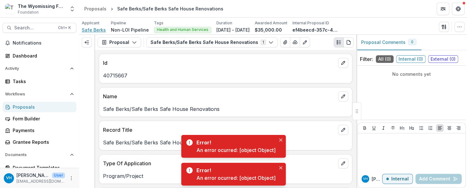 The height and width of the screenshot is (188, 467). What do you see at coordinates (36, 94) in the screenshot?
I see `span: Workflows` at bounding box center [36, 94].